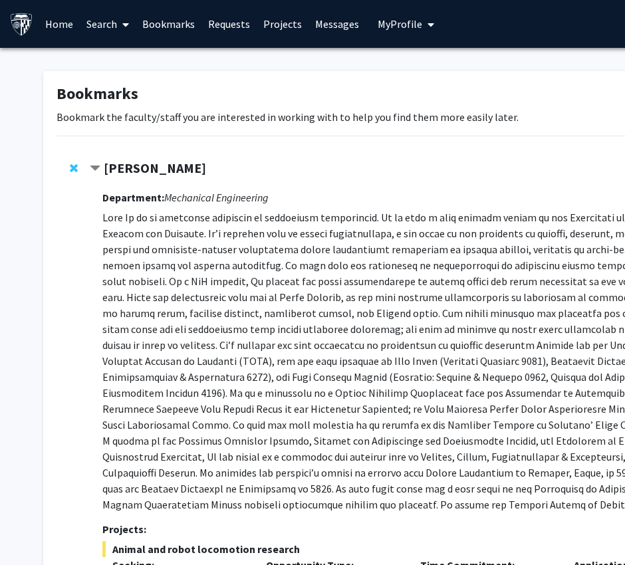 This screenshot has height=565, width=625. Describe the element at coordinates (283, 24) in the screenshot. I see `a: Projects` at that location.